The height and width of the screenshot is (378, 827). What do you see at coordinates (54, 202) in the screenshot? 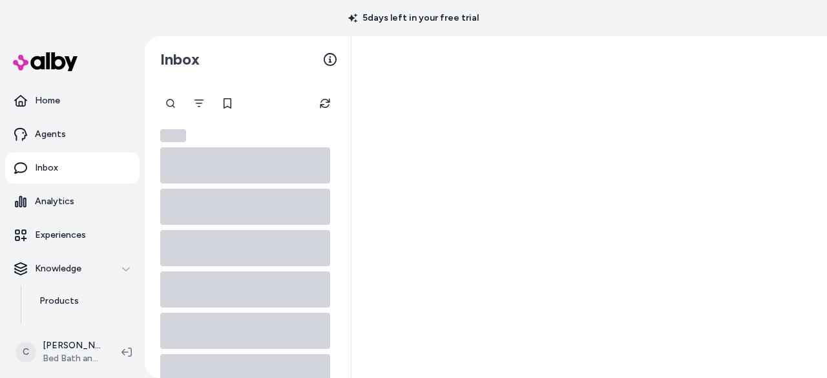
I see `p: Analytics` at bounding box center [54, 202].